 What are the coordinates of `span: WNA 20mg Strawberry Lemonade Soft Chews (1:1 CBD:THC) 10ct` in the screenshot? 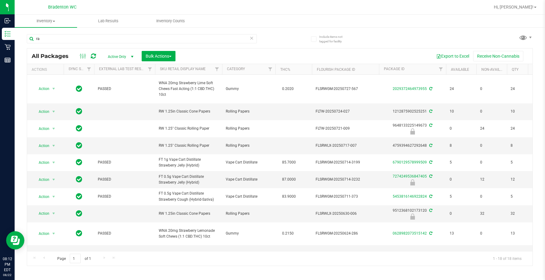 It's located at (189, 234).